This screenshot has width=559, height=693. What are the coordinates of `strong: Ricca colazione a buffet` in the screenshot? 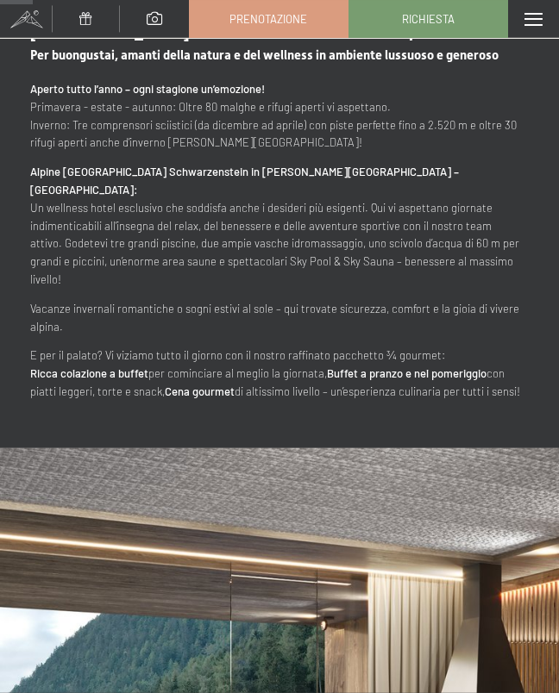 It's located at (89, 373).